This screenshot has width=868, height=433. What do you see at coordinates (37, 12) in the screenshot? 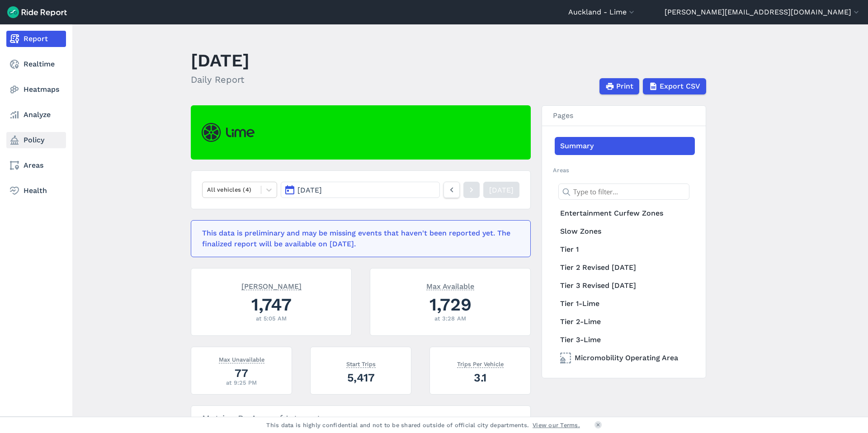
I see `img: Ride Report` at bounding box center [37, 12].